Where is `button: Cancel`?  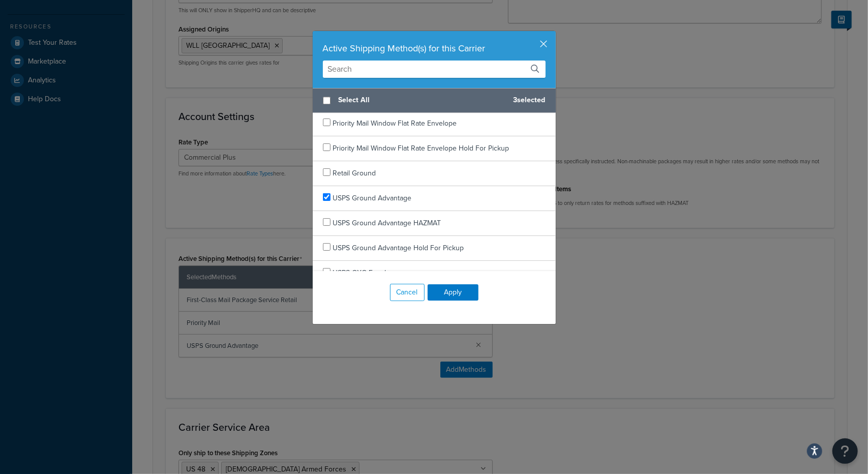 button: Cancel is located at coordinates (407, 292).